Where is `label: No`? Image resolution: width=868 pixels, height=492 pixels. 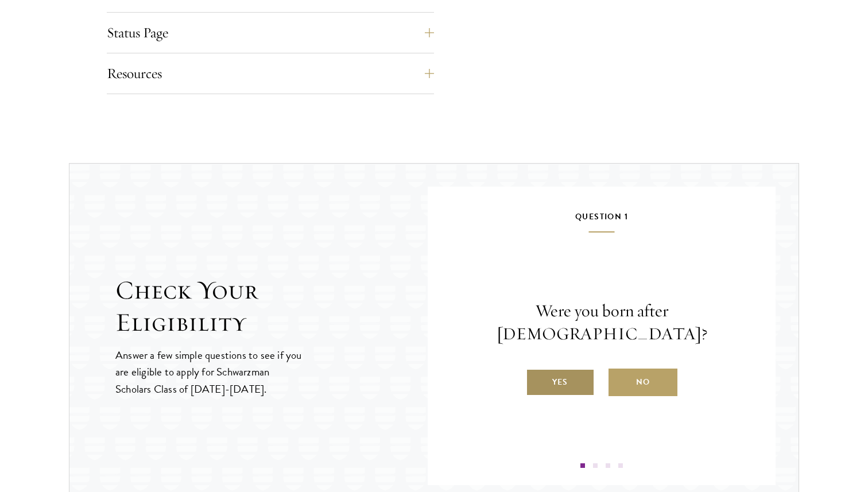
label: No is located at coordinates (643, 382).